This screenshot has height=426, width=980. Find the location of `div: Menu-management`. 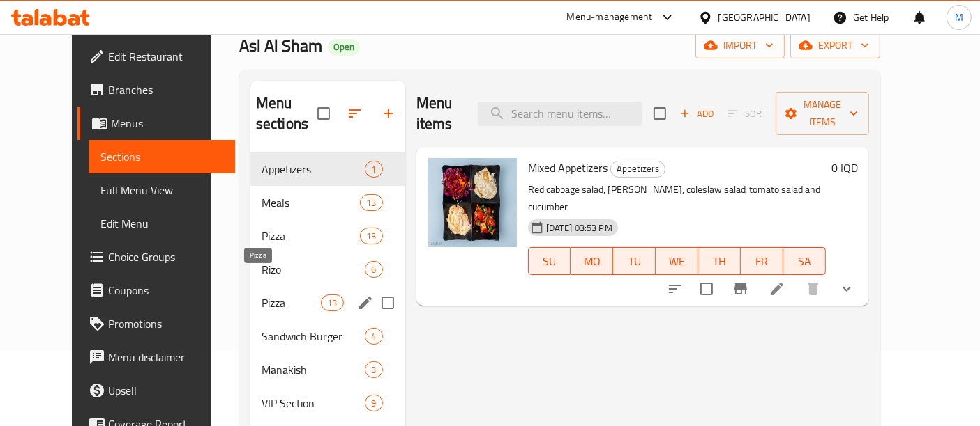

div: Menu-management is located at coordinates (610, 18).